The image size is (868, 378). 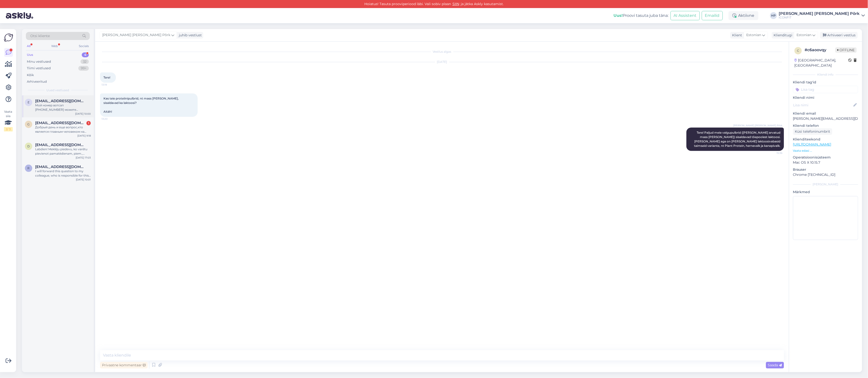 I want to click on span: e, so click(x=29, y=102).